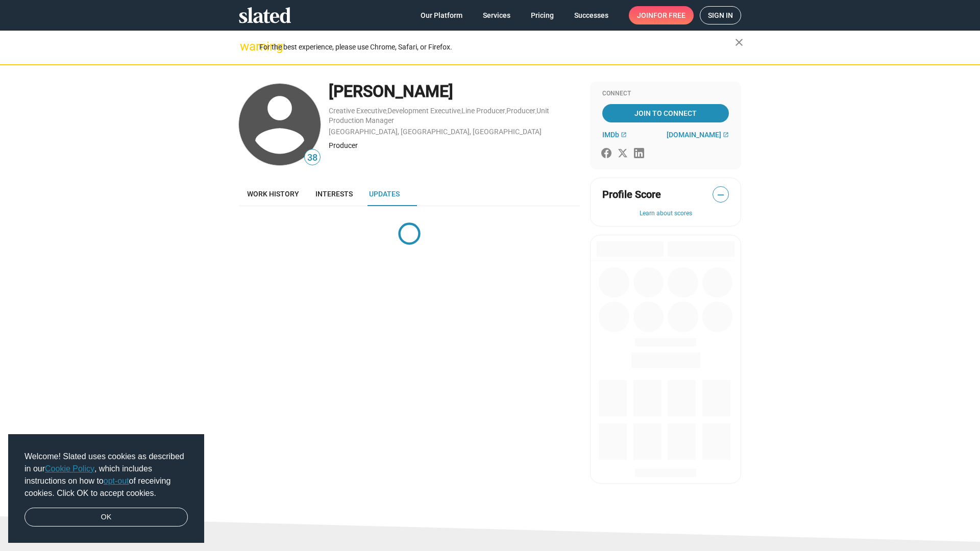 This screenshot has width=980, height=551. What do you see at coordinates (357, 111) in the screenshot?
I see `a: Creative Executive` at bounding box center [357, 111].